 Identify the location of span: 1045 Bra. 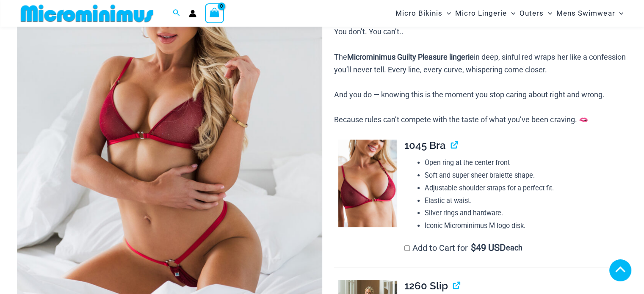
(425, 145).